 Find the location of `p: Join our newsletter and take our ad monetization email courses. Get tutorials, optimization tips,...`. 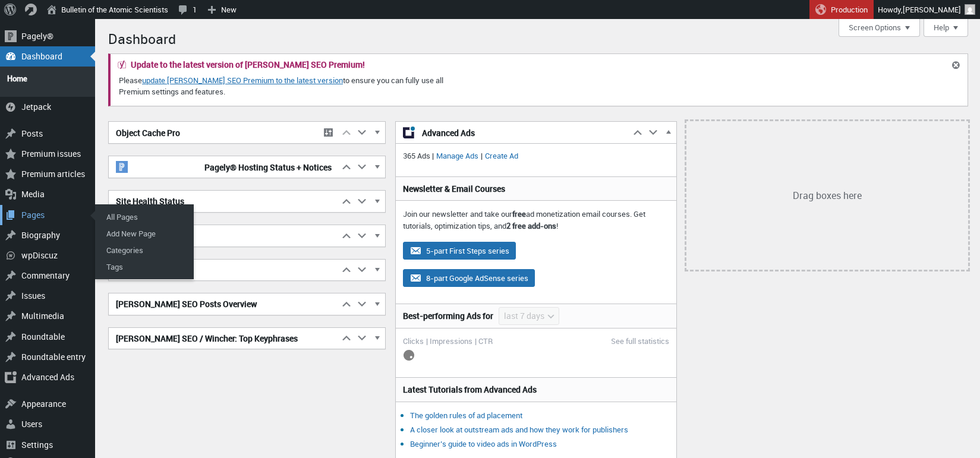

p: Join our newsletter and take our ad monetization email courses. Get tutorials, optimization tips,... is located at coordinates (536, 220).